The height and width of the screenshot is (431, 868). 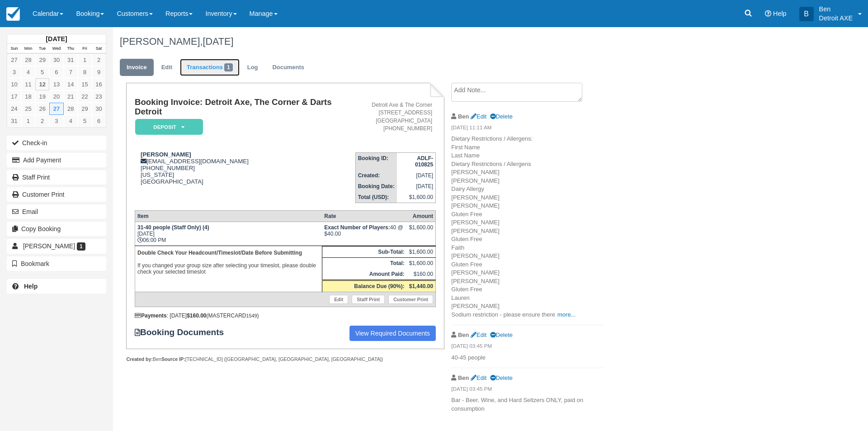 I want to click on span: 1, so click(x=228, y=68).